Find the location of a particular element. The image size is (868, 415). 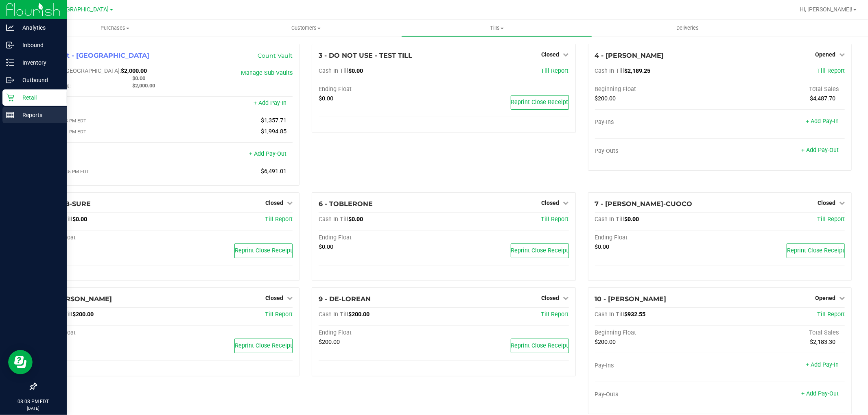

div: Pay-Ins is located at coordinates (658, 366).